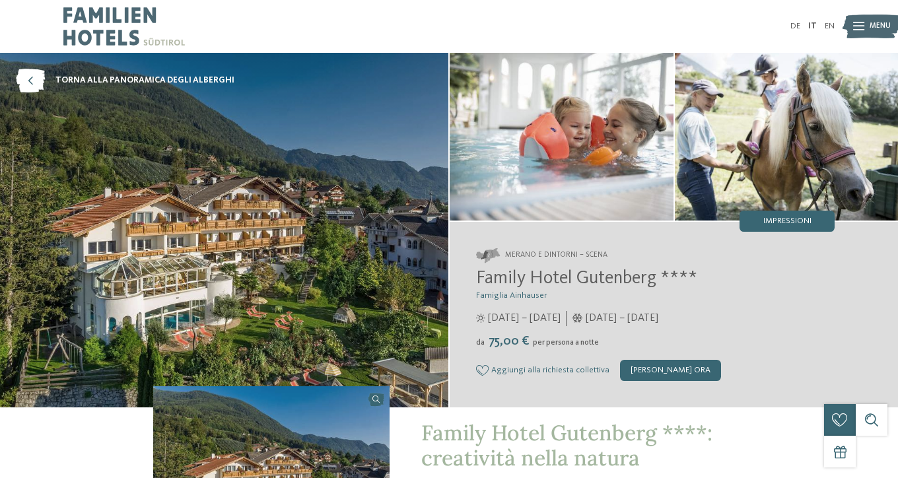 This screenshot has height=478, width=898. Describe the element at coordinates (145, 81) in the screenshot. I see `span: torna alla panoramica degli alberghi` at that location.